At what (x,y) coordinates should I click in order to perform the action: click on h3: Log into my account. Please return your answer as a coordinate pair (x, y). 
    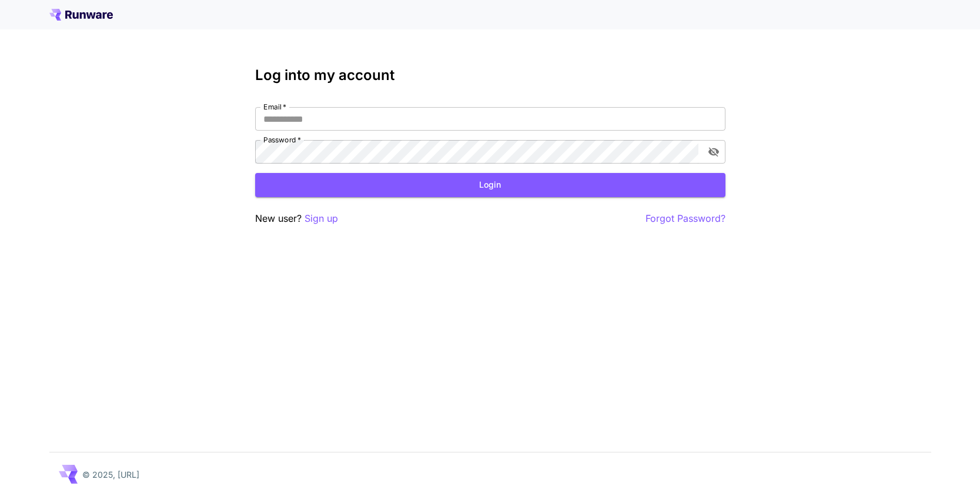
    Looking at the image, I should click on (490, 76).